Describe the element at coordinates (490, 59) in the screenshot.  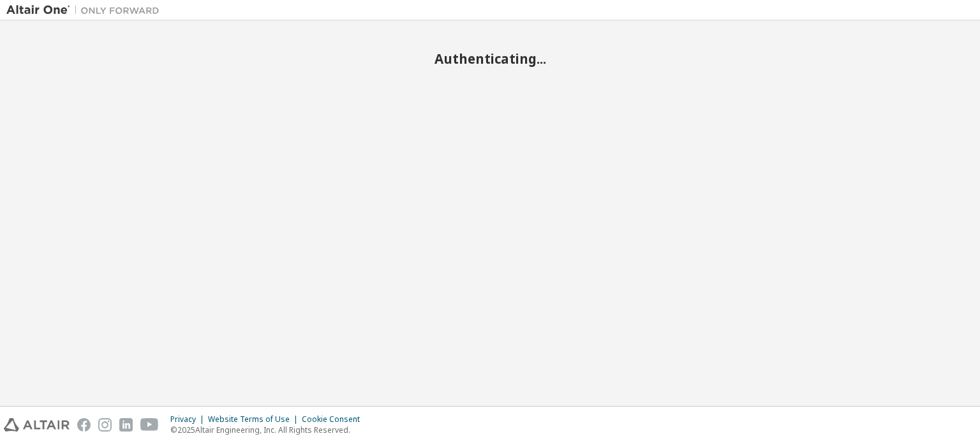
I see `h2: Authenticating...` at that location.